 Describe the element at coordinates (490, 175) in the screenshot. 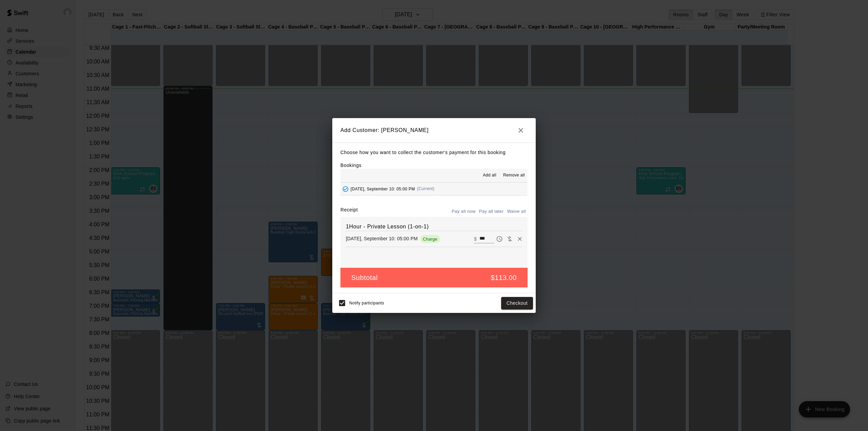

I see `button: Add all` at that location.